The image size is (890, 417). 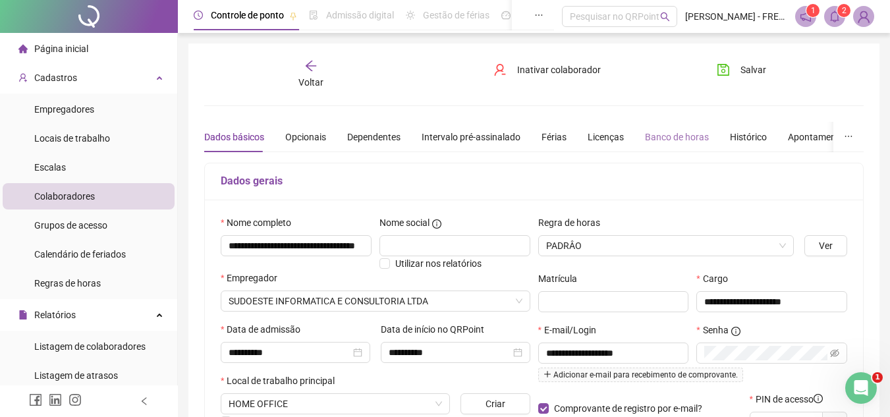 I want to click on span: Calendário de feriados, so click(x=80, y=254).